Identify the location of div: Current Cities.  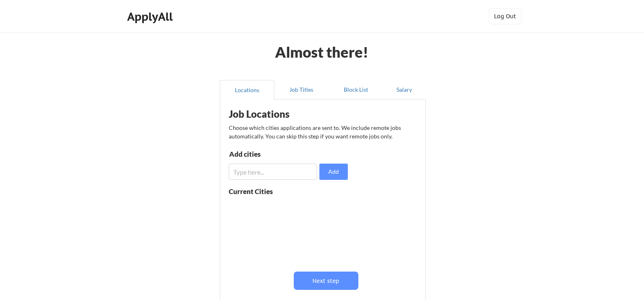
(260, 191).